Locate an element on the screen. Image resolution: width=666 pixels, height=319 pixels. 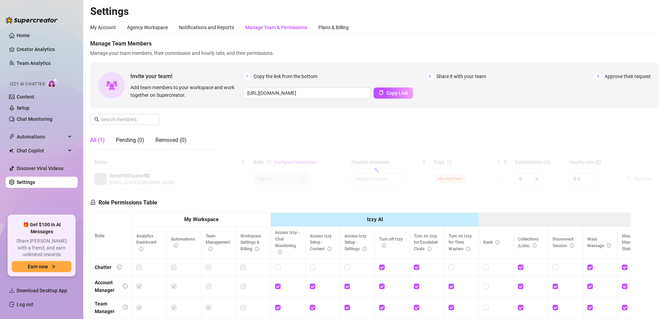
strong: Izzy AI is located at coordinates (375, 219).